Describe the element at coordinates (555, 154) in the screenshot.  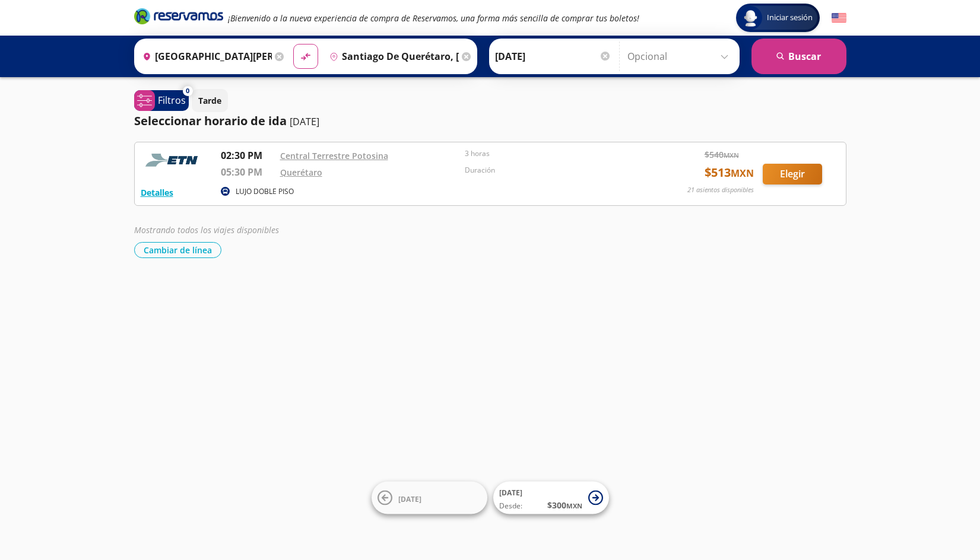
I see `p: 3 horas` at that location.